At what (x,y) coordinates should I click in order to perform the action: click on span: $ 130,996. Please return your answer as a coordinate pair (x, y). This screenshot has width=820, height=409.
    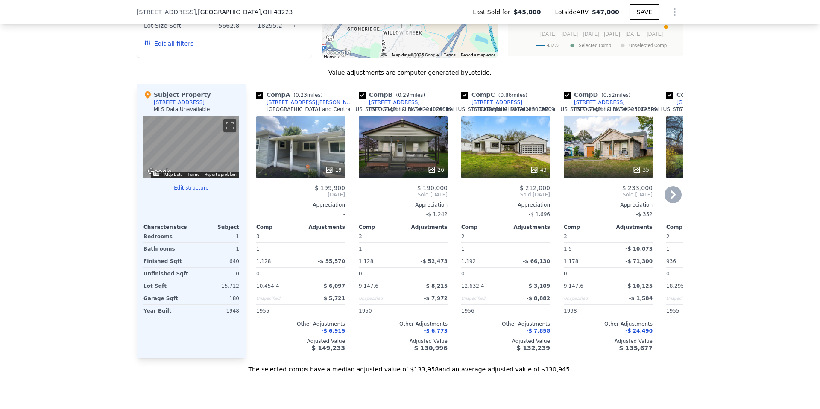
    Looking at the image, I should click on (431, 348).